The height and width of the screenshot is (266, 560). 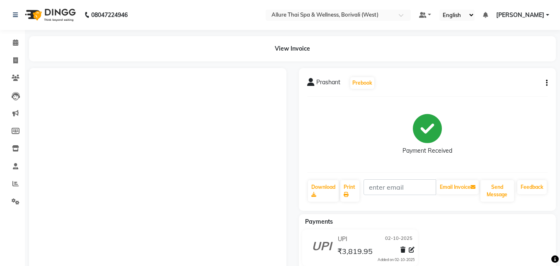 I want to click on button: Email Invoice, so click(x=458, y=187).